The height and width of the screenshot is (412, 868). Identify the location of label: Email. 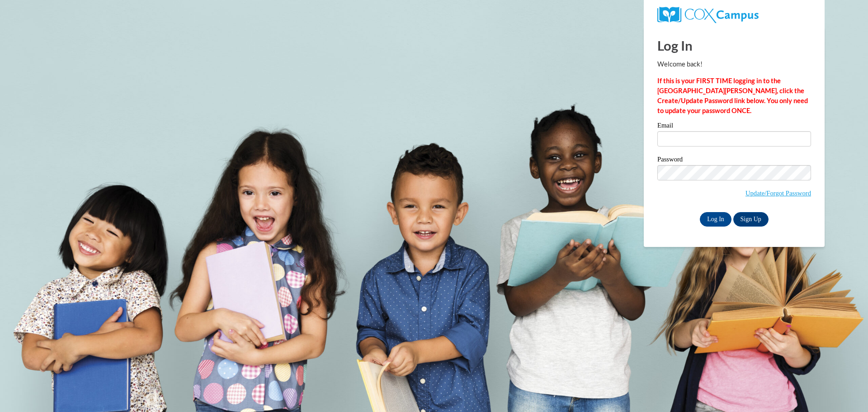
(734, 127).